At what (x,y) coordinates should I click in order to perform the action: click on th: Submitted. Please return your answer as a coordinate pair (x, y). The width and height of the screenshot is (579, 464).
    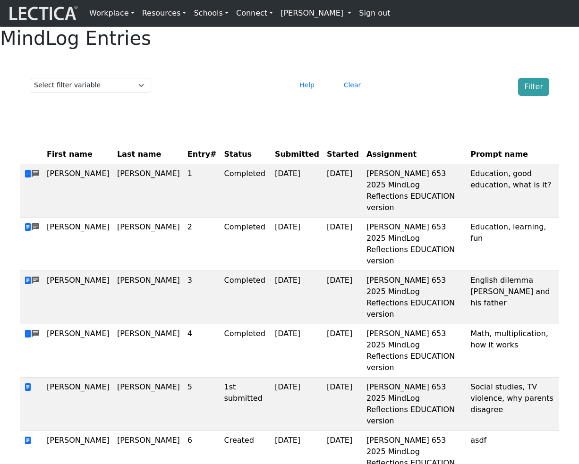
    Looking at the image, I should click on (297, 154).